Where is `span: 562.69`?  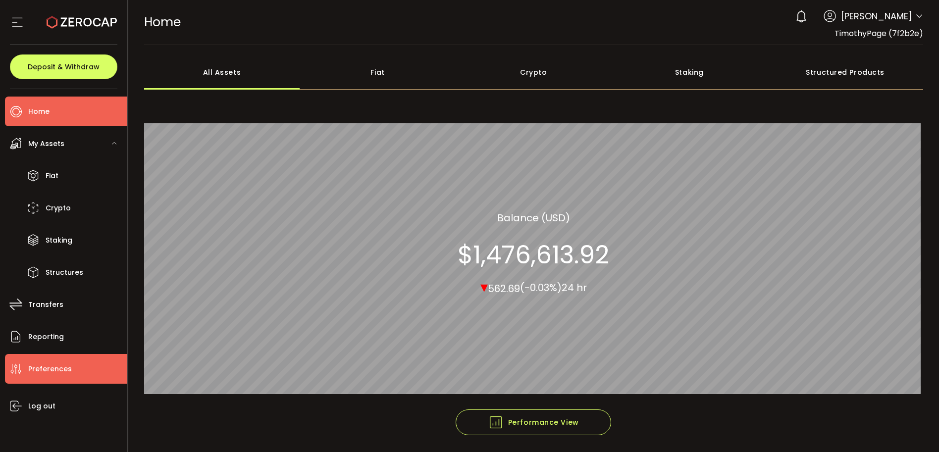
span: 562.69 is located at coordinates (503, 288).